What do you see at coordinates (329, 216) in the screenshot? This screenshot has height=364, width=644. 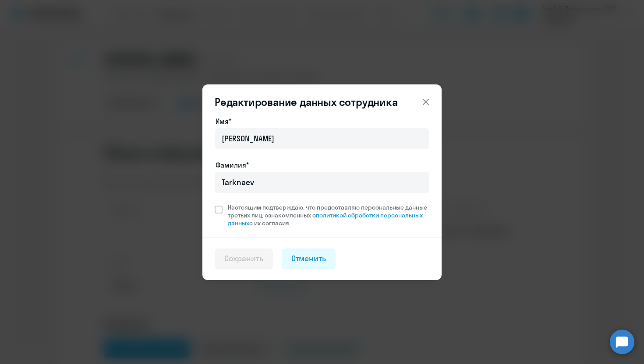 I see `span: Настоящим подтверждаю, что предоставляю персональные данные третьих лиц, ознакомленных с с их сог...` at bounding box center [329, 216].